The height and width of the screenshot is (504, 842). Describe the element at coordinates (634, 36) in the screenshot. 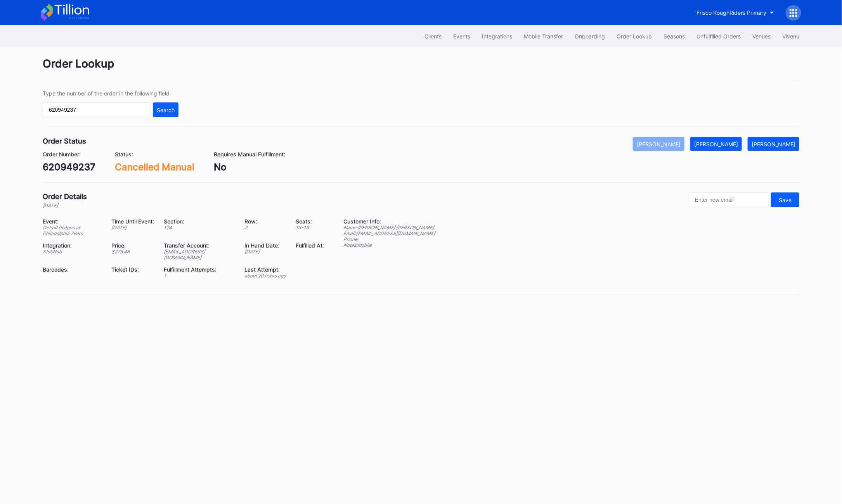

I see `a: Order Lookup` at that location.